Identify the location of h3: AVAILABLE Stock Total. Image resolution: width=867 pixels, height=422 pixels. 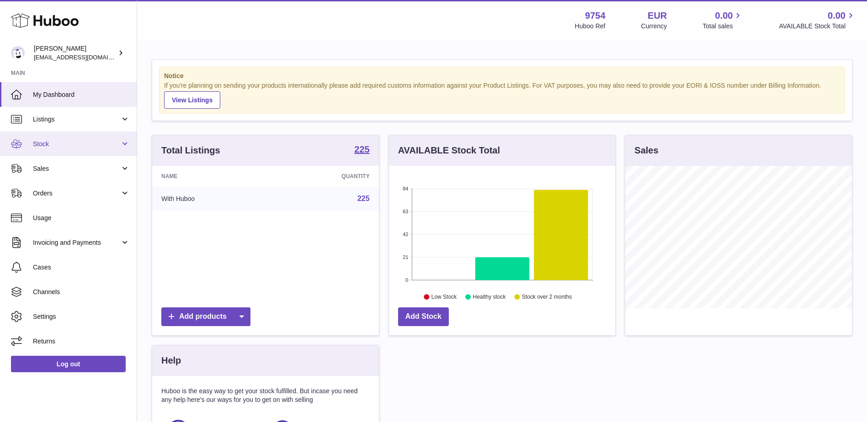
(449, 150).